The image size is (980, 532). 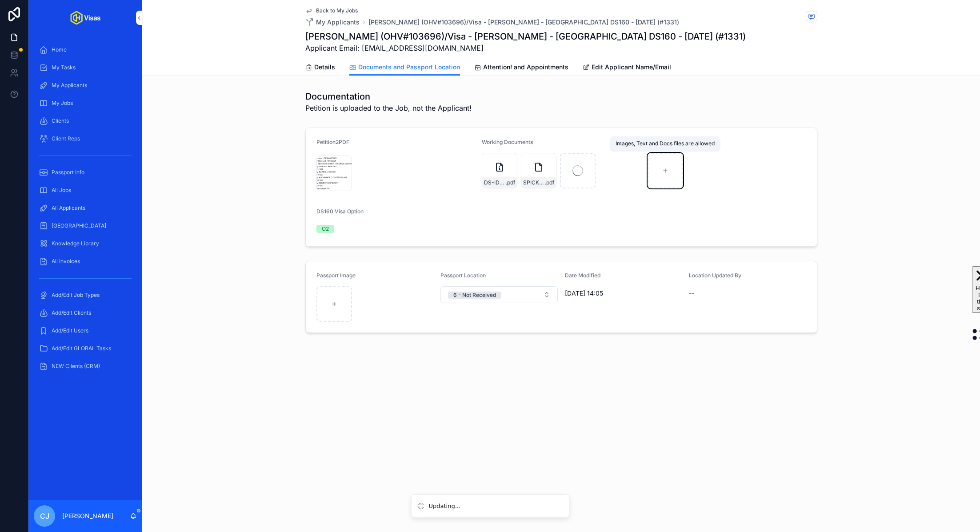 What do you see at coordinates (325, 229) in the screenshot?
I see `div: O2` at bounding box center [325, 229].